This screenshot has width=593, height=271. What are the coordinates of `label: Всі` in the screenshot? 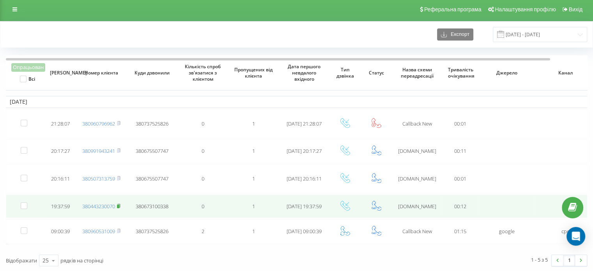 It's located at (27, 79).